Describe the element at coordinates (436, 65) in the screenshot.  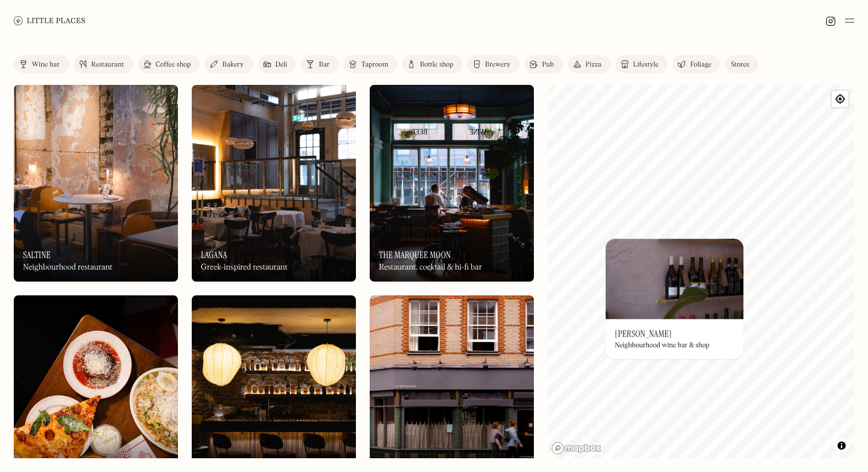
I see `div: Bottle shop` at that location.